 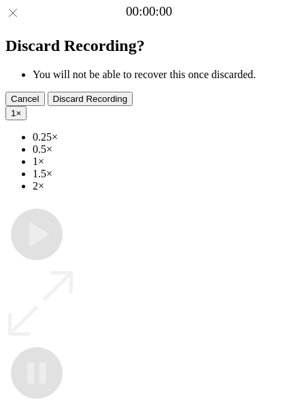 What do you see at coordinates (162, 174) in the screenshot?
I see `li: 1.5×` at bounding box center [162, 174].